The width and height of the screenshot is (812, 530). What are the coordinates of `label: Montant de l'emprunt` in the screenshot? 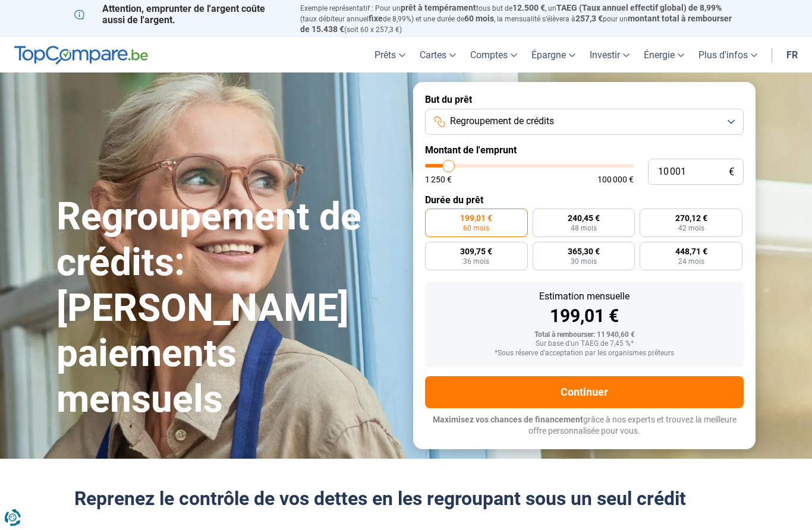 It's located at (584, 150).